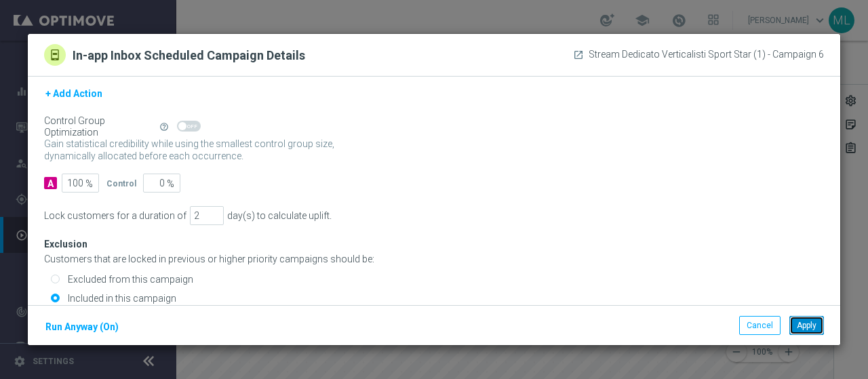 The height and width of the screenshot is (379, 868). What do you see at coordinates (115, 215) in the screenshot?
I see `div: Lock customers for a duration of` at bounding box center [115, 215].